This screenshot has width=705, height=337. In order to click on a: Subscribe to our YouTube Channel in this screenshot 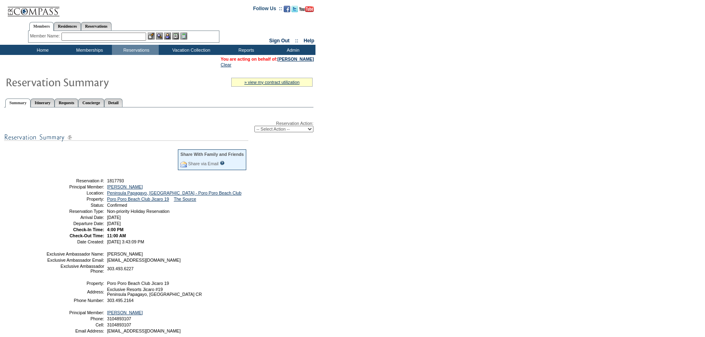, I will do `click(307, 11)`.